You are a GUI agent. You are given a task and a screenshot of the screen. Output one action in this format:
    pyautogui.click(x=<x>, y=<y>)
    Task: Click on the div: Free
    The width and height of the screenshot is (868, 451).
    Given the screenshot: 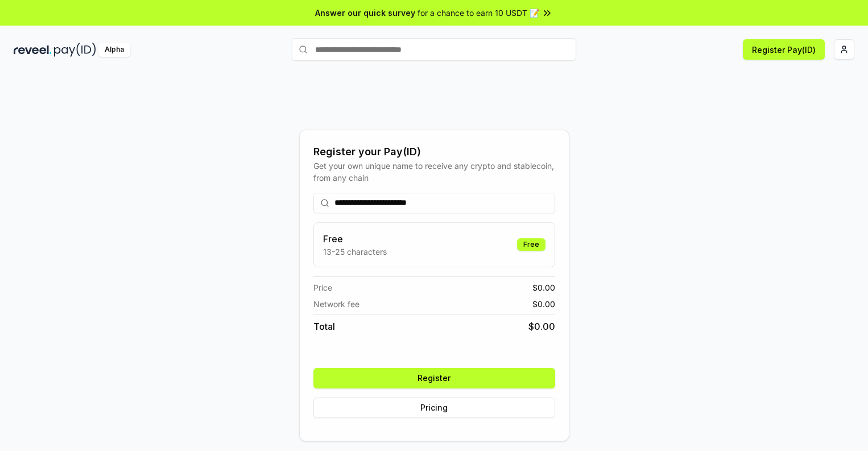 What is the action you would take?
    pyautogui.click(x=531, y=245)
    